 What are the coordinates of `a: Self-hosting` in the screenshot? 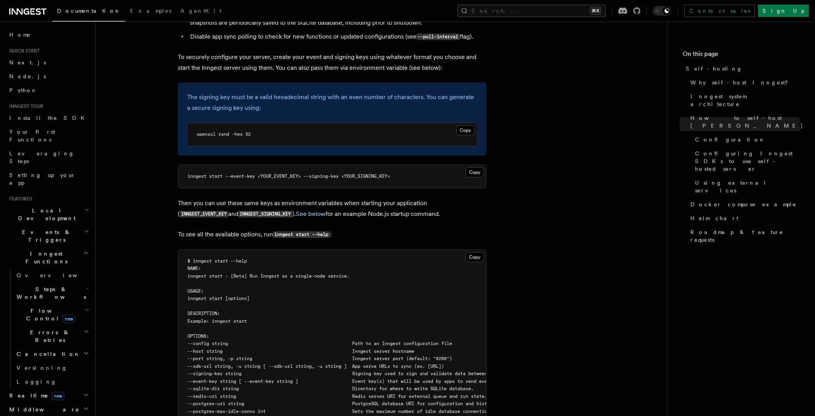 It's located at (741, 69).